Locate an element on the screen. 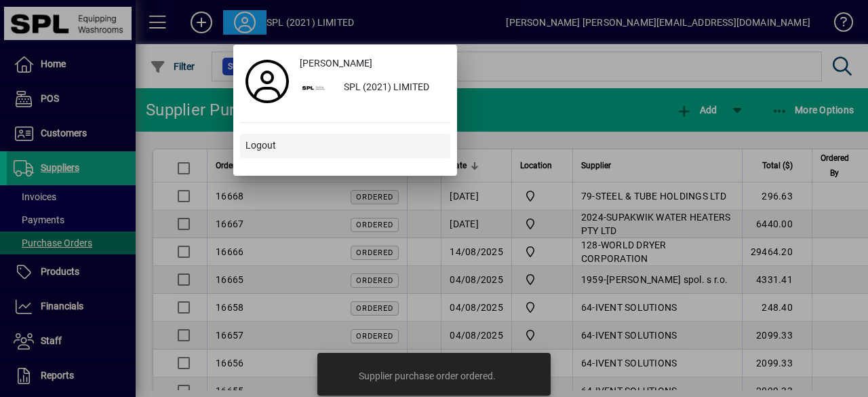 The height and width of the screenshot is (397, 868). button: Logout is located at coordinates (345, 146).